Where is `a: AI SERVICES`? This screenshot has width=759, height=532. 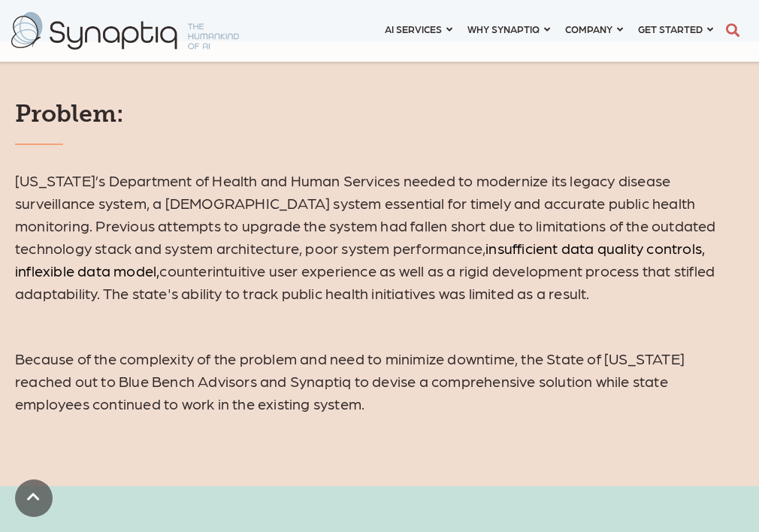 a: AI SERVICES is located at coordinates (419, 28).